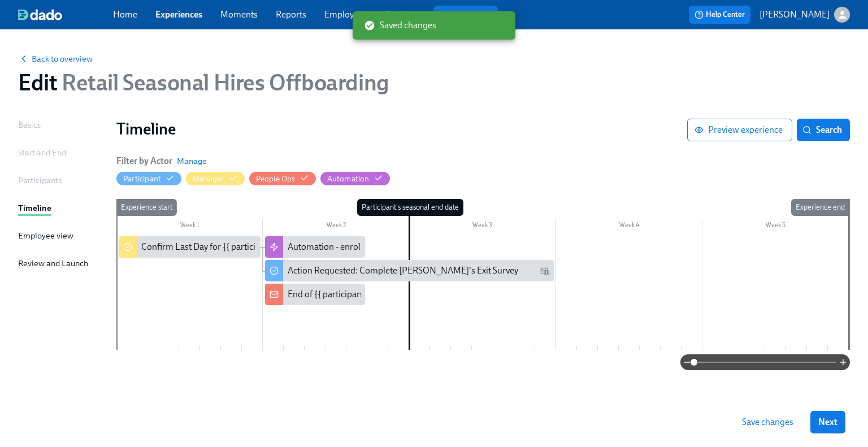 This screenshot has width=868, height=447. What do you see at coordinates (55, 59) in the screenshot?
I see `span: Back to overview` at bounding box center [55, 59].